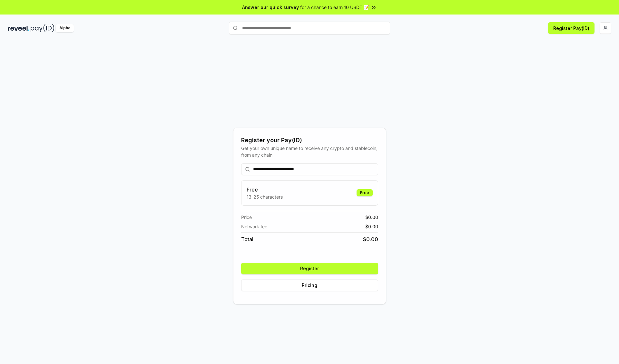 Image resolution: width=619 pixels, height=364 pixels. Describe the element at coordinates (254, 226) in the screenshot. I see `span: Network fee` at that location.